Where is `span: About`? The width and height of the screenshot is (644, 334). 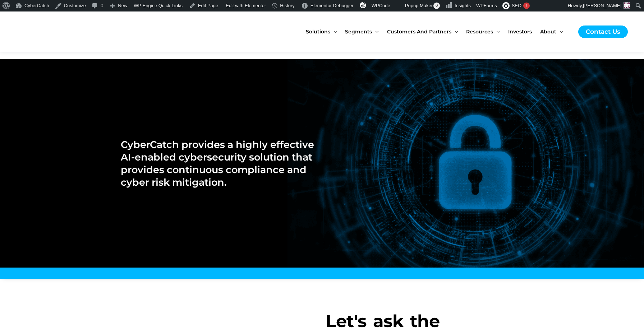
span: About is located at coordinates (548, 32).